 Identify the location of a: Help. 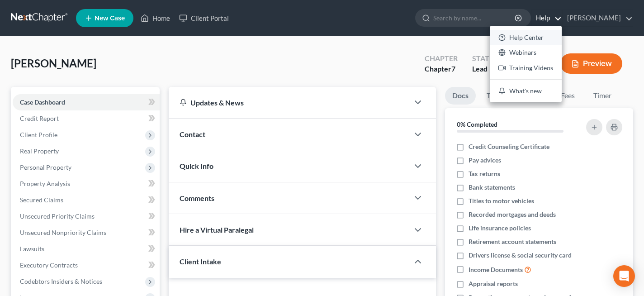
(546, 18).